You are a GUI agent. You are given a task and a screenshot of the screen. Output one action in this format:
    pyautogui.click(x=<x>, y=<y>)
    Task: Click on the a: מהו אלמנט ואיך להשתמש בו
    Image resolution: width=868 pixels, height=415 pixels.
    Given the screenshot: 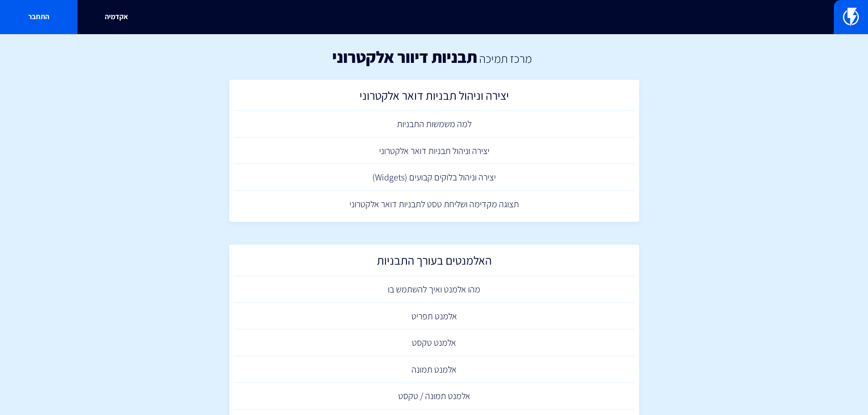 What is the action you would take?
    pyautogui.click(x=434, y=289)
    